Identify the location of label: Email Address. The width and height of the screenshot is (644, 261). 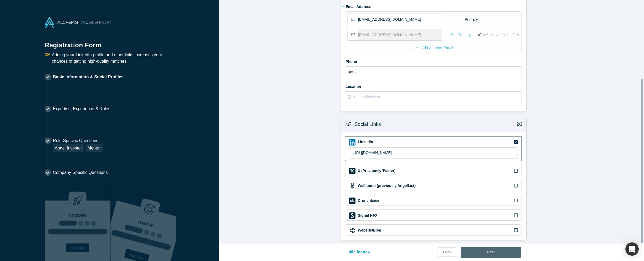
(358, 6).